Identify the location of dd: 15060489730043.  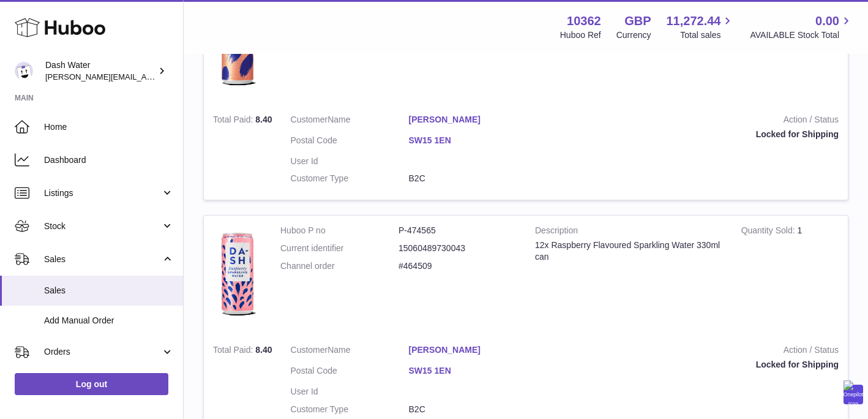
(457, 248).